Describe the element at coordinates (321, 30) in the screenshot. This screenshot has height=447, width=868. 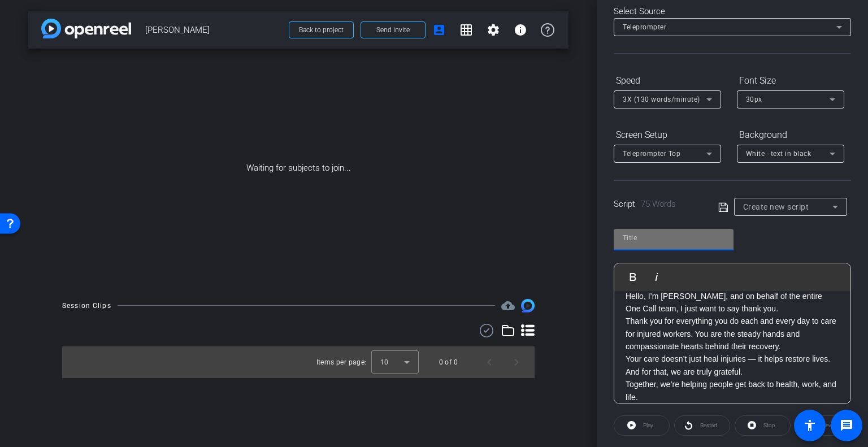
I see `span: Back to project` at that location.